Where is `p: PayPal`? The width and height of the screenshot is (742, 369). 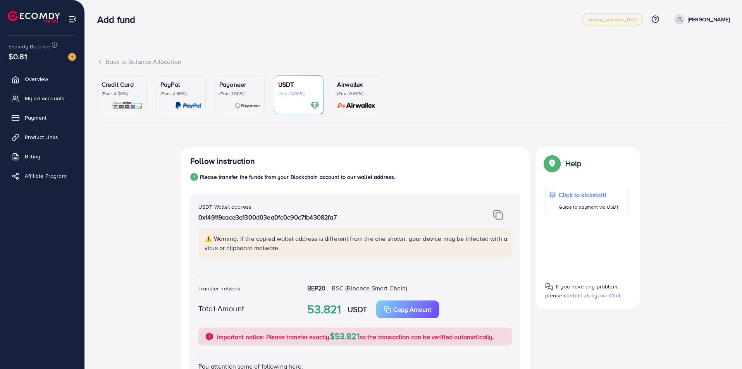
p: PayPal is located at coordinates (181, 84).